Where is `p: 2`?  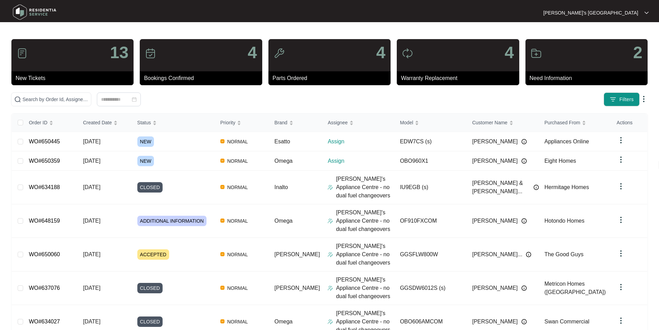 p: 2 is located at coordinates (638, 53).